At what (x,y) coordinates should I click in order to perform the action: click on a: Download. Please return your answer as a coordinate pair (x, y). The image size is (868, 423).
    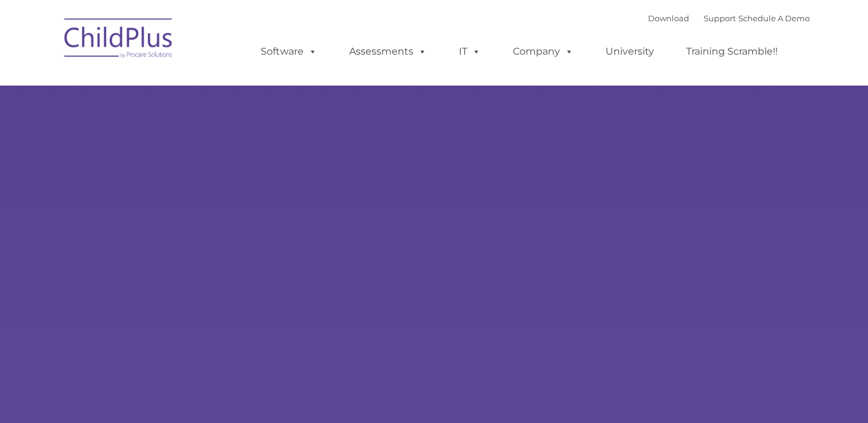
    Looking at the image, I should click on (669, 18).